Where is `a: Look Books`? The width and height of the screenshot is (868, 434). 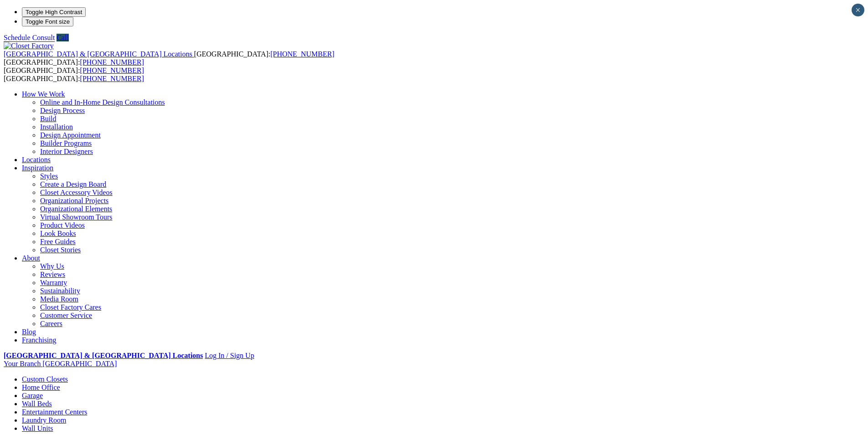 a: Look Books is located at coordinates (58, 233).